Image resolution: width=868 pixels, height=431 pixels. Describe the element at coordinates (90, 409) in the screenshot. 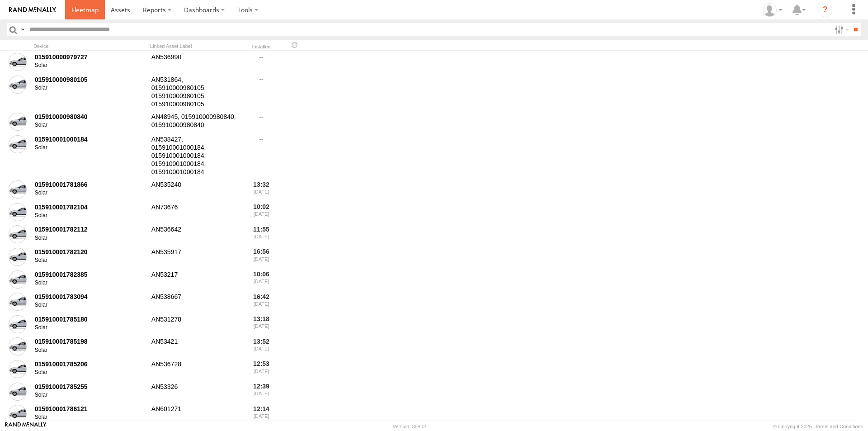

I see `div: 015910001786121` at that location.